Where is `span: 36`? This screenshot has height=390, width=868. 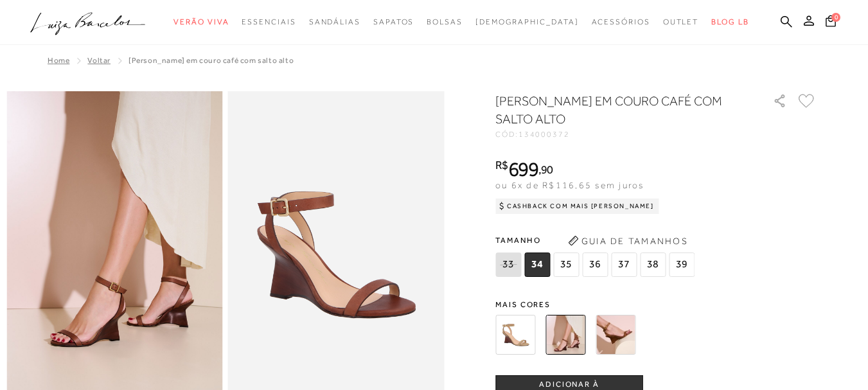
span: 36 is located at coordinates (595, 265).